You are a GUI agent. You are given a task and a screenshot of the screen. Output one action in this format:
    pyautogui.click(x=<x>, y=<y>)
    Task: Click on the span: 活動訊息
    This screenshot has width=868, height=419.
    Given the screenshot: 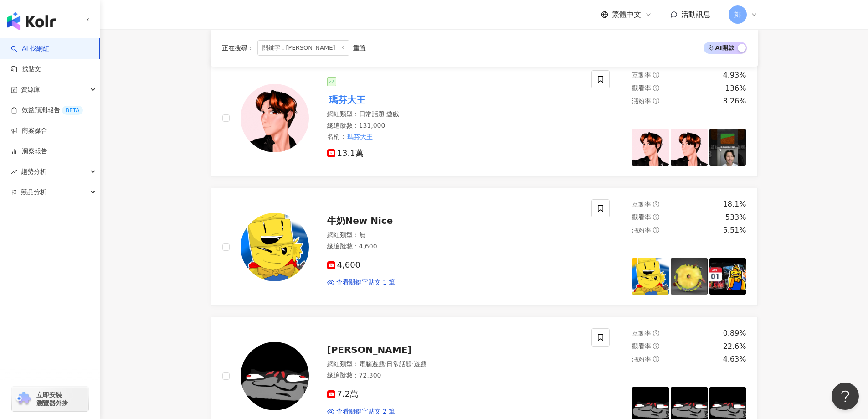 What is the action you would take?
    pyautogui.click(x=696, y=14)
    